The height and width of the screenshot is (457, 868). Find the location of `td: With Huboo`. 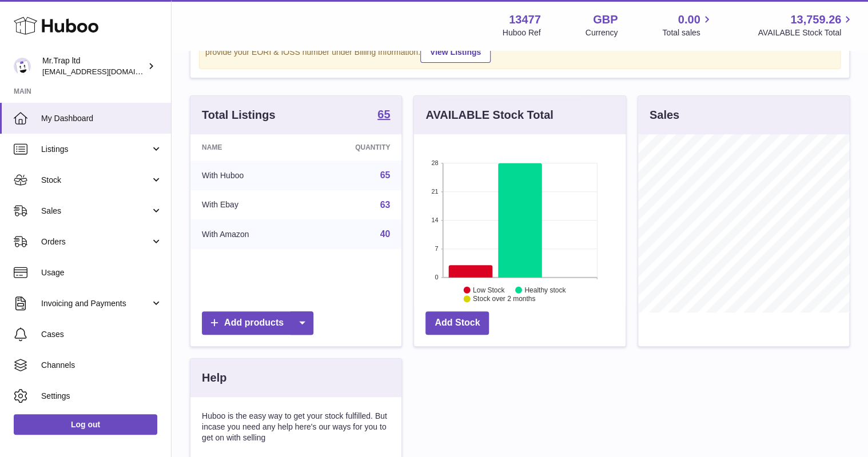

td: With Huboo is located at coordinates (248, 175).